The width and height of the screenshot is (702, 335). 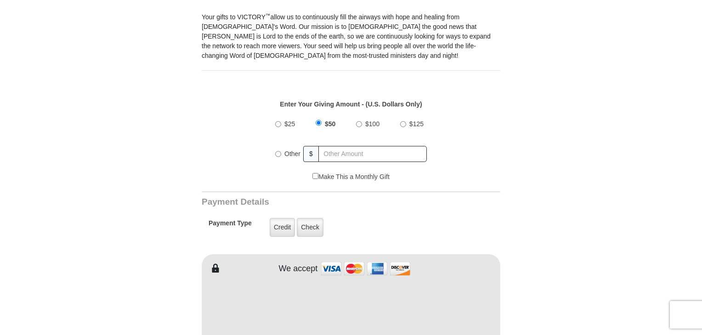 I want to click on input: Make This a Monthly Gift, so click(x=315, y=176).